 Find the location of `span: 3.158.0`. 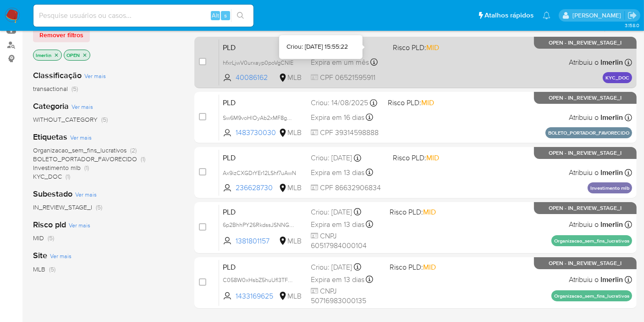

span: 3.158.0 is located at coordinates (632, 25).